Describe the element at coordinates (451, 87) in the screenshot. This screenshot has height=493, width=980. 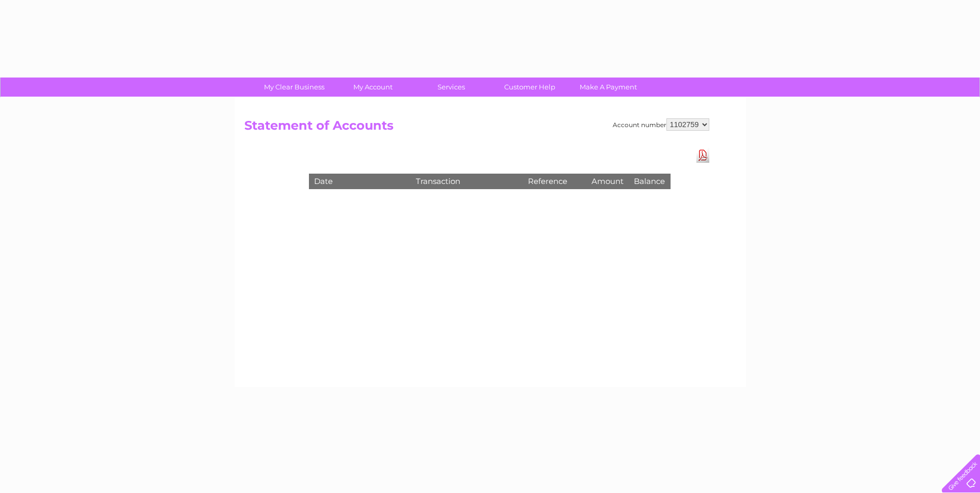
I see `a: Services` at that location.